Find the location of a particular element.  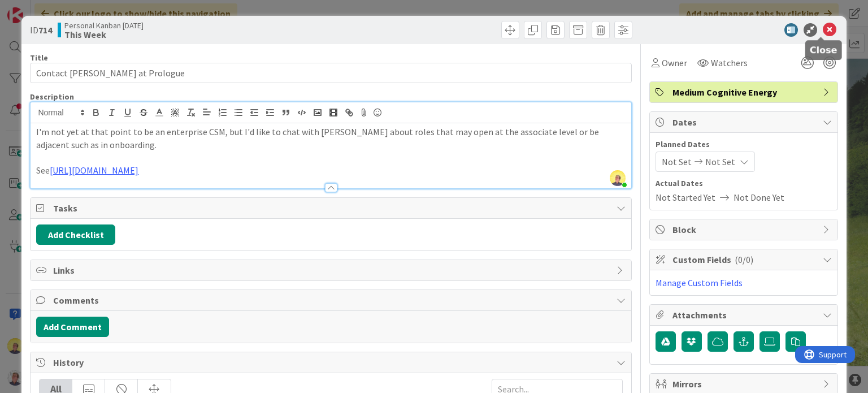

span: Not Started Yet is located at coordinates (686, 197).